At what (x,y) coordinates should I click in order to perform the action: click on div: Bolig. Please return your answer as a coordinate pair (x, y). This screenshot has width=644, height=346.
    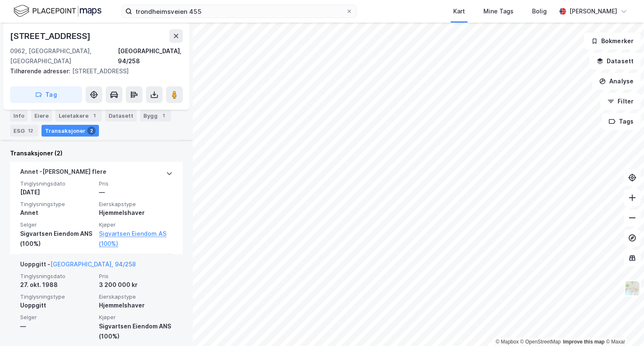
    Looking at the image, I should click on (539, 11).